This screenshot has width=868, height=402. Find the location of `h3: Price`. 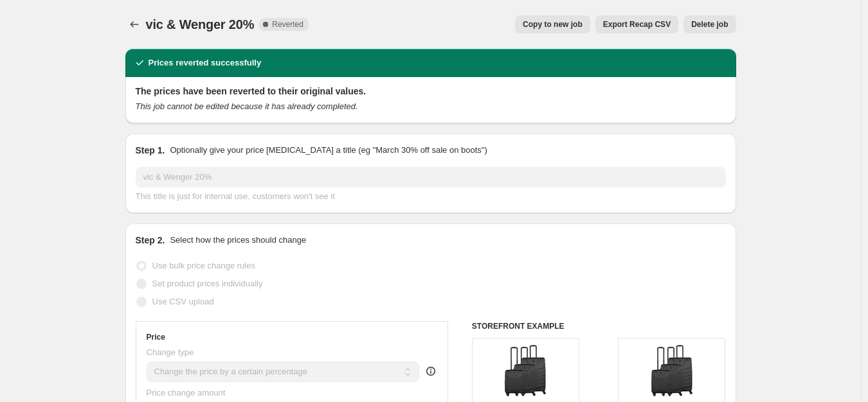

h3: Price is located at coordinates (155, 337).